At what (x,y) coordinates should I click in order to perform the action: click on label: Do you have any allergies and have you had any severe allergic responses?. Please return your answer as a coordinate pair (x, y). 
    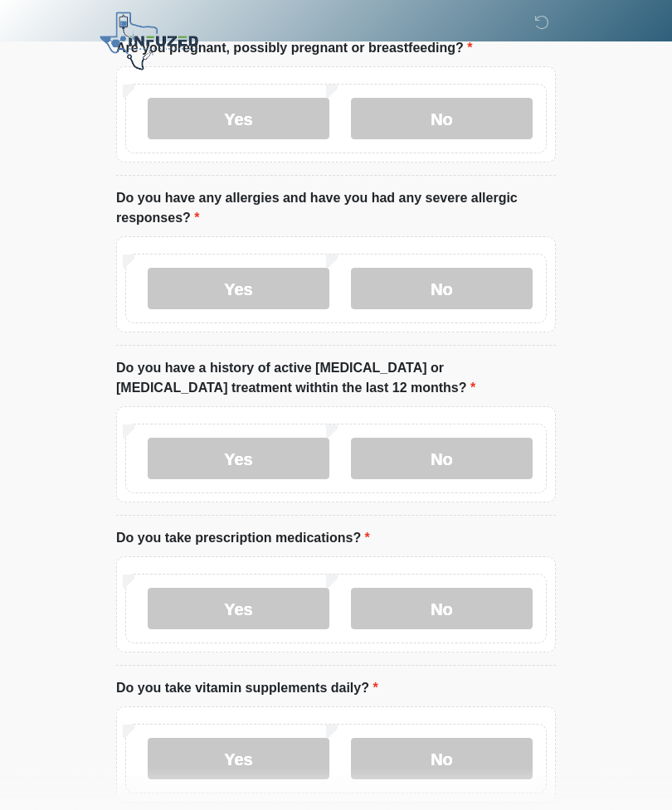
    Looking at the image, I should click on (336, 209).